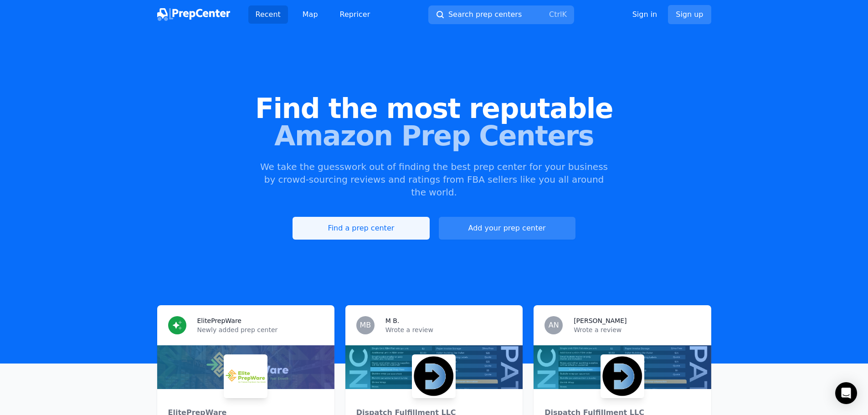  What do you see at coordinates (689, 15) in the screenshot?
I see `a: Sign up` at bounding box center [689, 15].